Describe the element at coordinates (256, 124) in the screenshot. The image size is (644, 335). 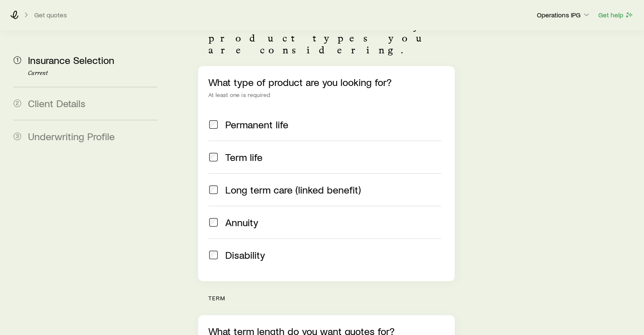
I see `span: Permanent life` at that location.